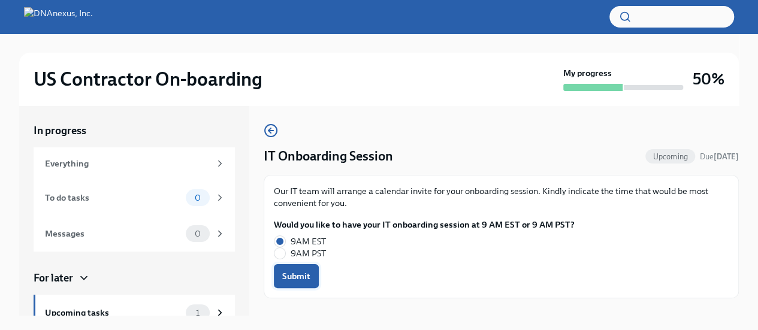 This screenshot has width=758, height=330. I want to click on h3: 50%, so click(708, 79).